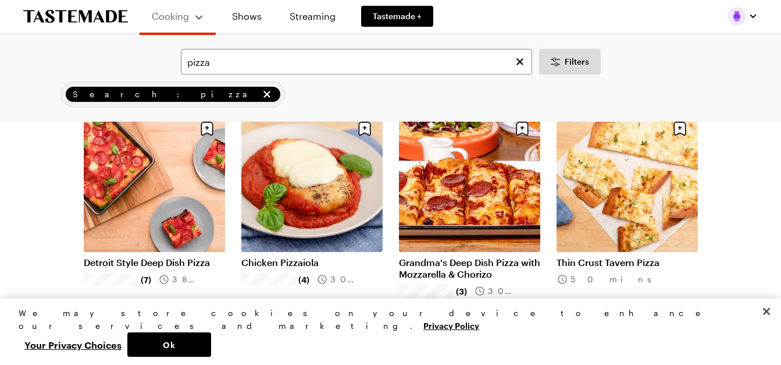 This screenshot has height=365, width=781. I want to click on button: Ok, so click(169, 344).